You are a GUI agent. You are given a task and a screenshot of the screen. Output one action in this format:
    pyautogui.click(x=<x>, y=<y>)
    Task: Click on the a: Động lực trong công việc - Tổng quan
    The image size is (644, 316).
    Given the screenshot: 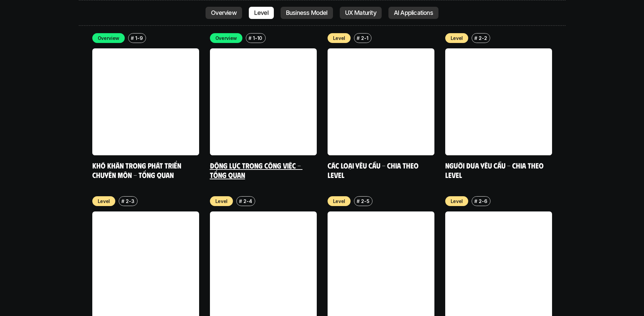 What is the action you would take?
    pyautogui.click(x=256, y=170)
    